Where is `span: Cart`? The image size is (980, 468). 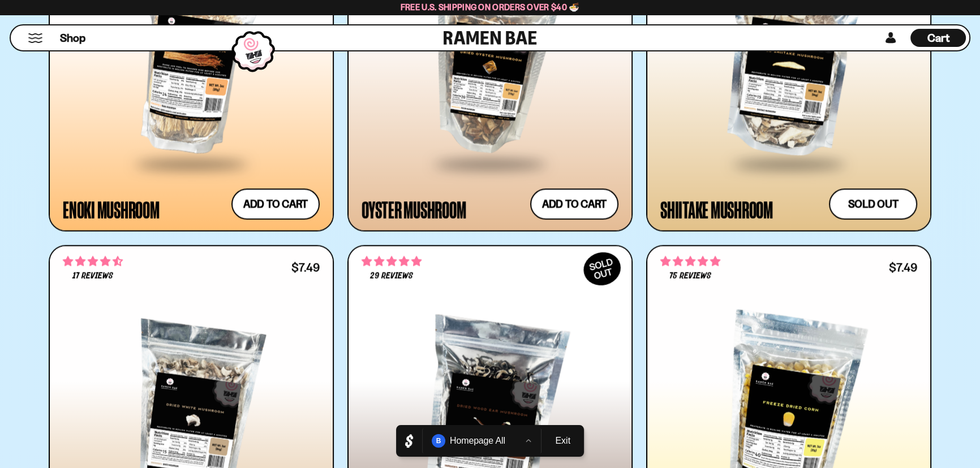
span: Cart is located at coordinates (938, 38).